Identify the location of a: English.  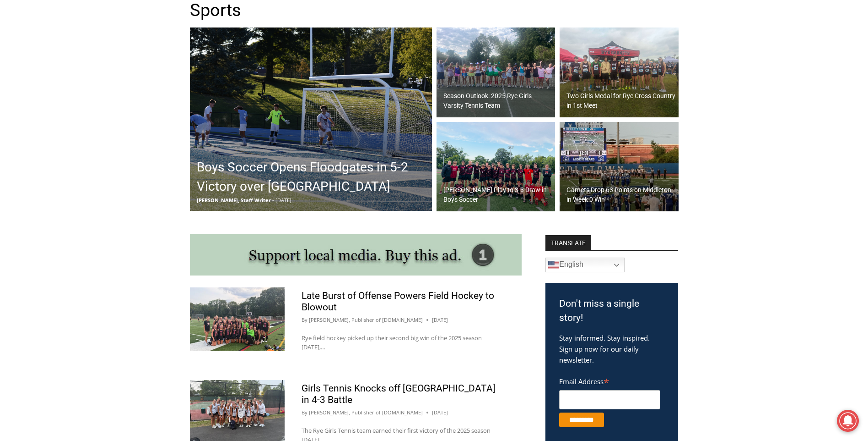
(585, 265).